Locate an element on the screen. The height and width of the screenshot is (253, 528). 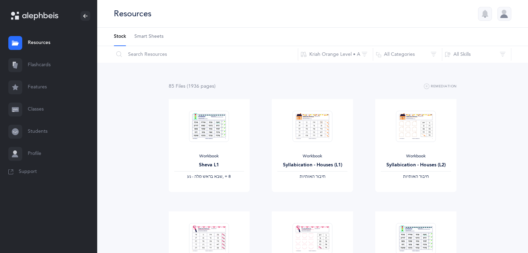
span: Support is located at coordinates (28, 172).